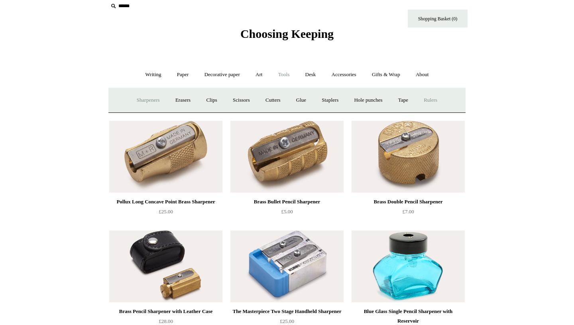 Image resolution: width=574 pixels, height=325 pixels. I want to click on a: Shopping Basket (0), so click(438, 18).